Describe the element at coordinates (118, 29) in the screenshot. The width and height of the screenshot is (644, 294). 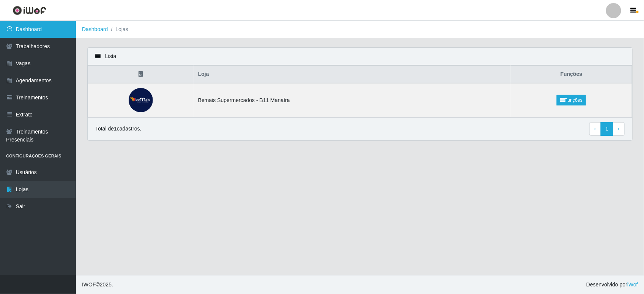
I see `li: Lojas` at that location.